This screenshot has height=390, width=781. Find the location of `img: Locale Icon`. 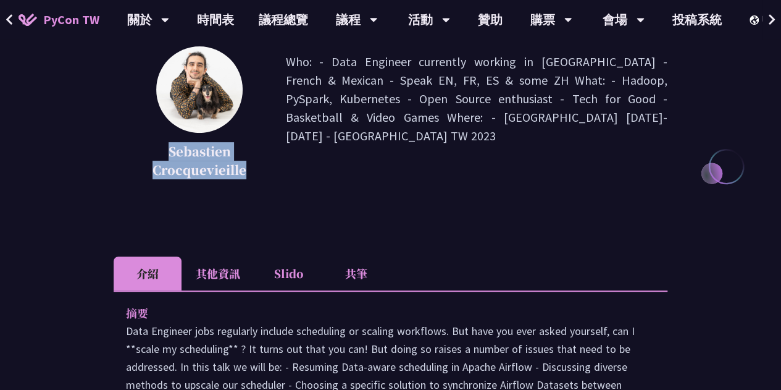

img: Locale Icon is located at coordinates (756, 20).